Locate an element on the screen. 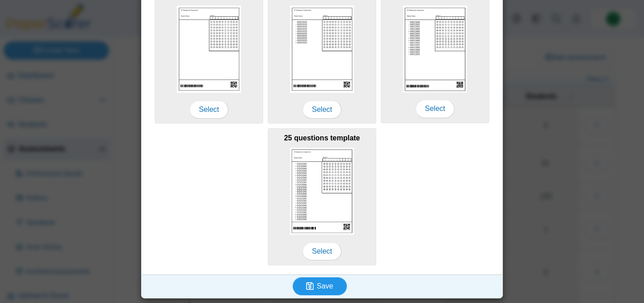 The width and height of the screenshot is (644, 303). span: Save is located at coordinates (324, 286).